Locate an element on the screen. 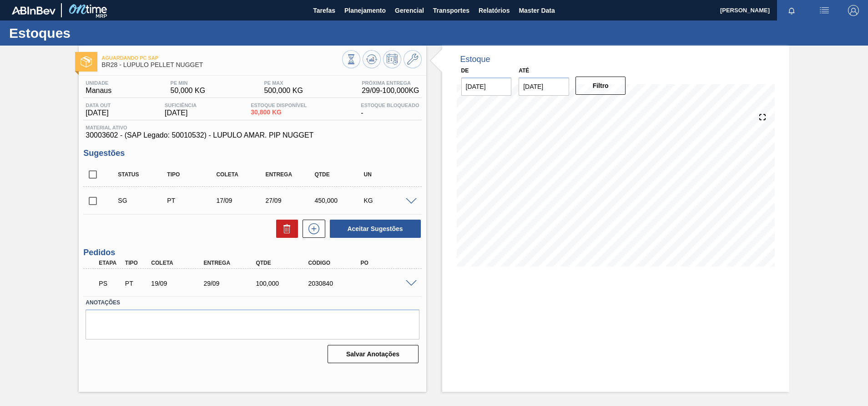 Image resolution: width=868 pixels, height=406 pixels. h3: Sugestões is located at coordinates (252, 153).